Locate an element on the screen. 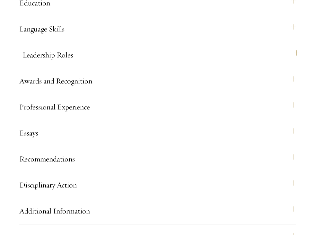 This screenshot has height=235, width=315. button: Awards and Recognition is located at coordinates (157, 81).